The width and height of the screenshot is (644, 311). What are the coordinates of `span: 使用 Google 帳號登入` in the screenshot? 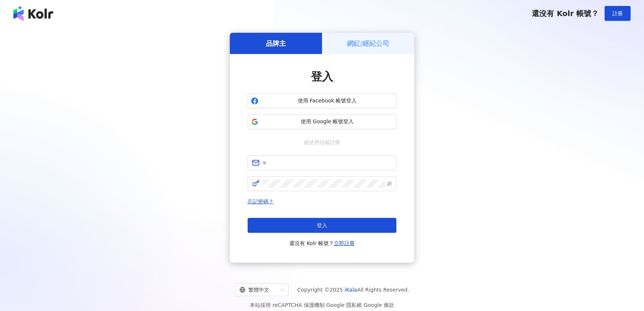 It's located at (328, 121).